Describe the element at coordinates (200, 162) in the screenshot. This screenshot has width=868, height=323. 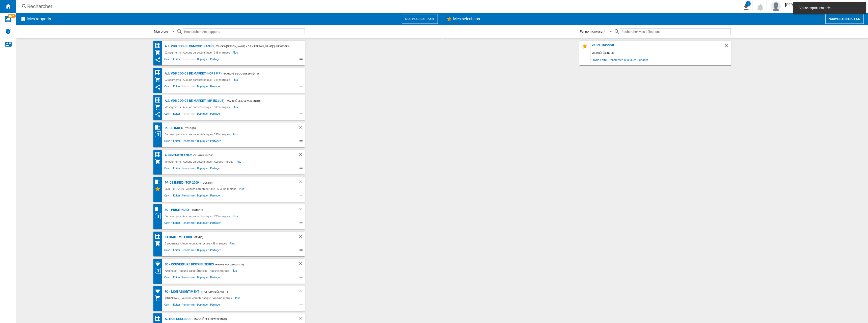
I see `div: 19 segments - Aucune caractéristique - Aucune marque` at that location.